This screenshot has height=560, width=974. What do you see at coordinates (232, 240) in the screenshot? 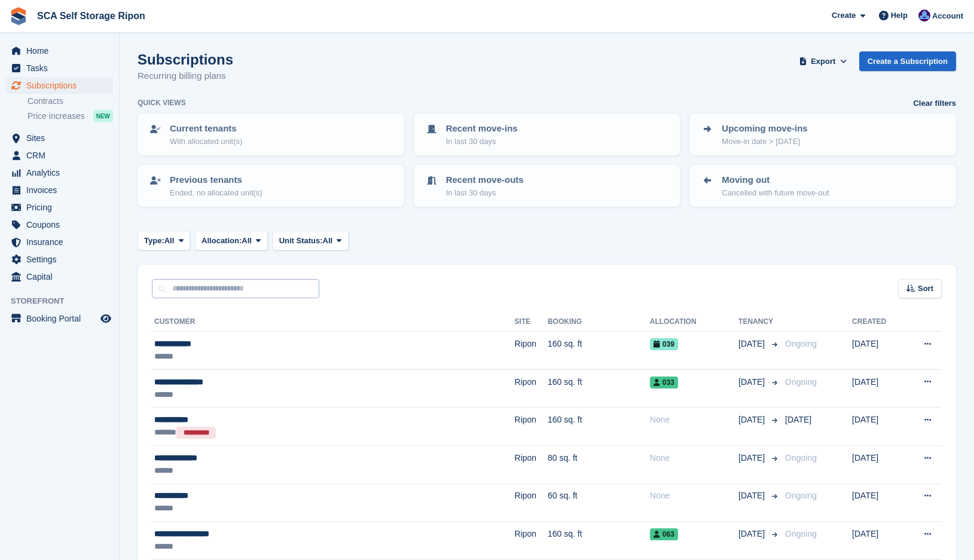
I see `button: Allocation: All` at bounding box center [232, 240].